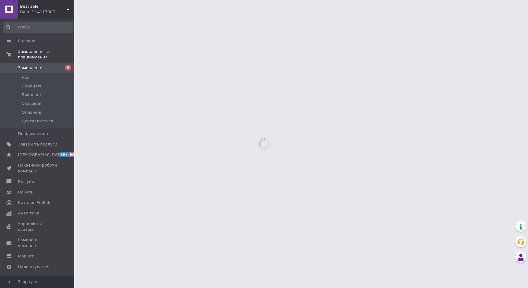 This screenshot has height=288, width=528. Describe the element at coordinates (26, 257) in the screenshot. I see `span: Маркет` at that location.